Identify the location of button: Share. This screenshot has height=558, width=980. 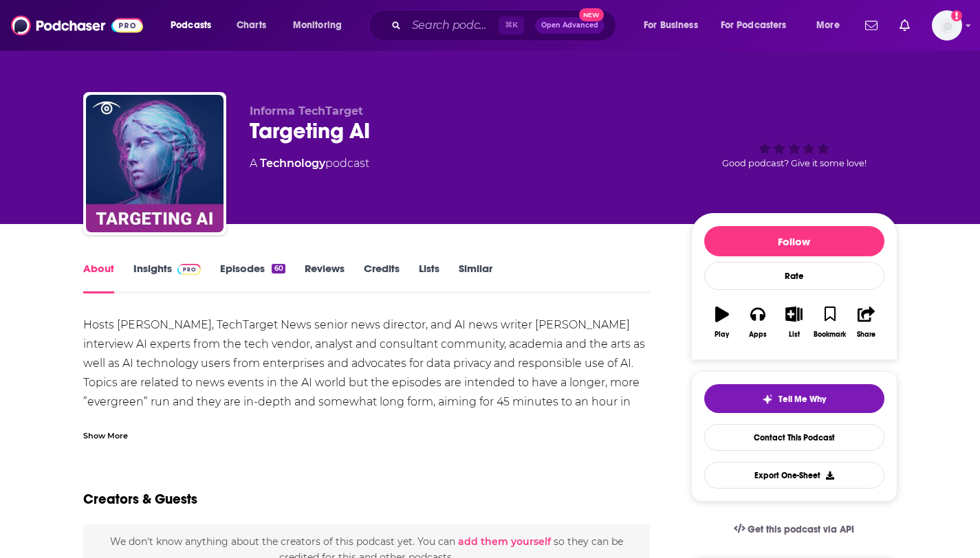
(866, 322).